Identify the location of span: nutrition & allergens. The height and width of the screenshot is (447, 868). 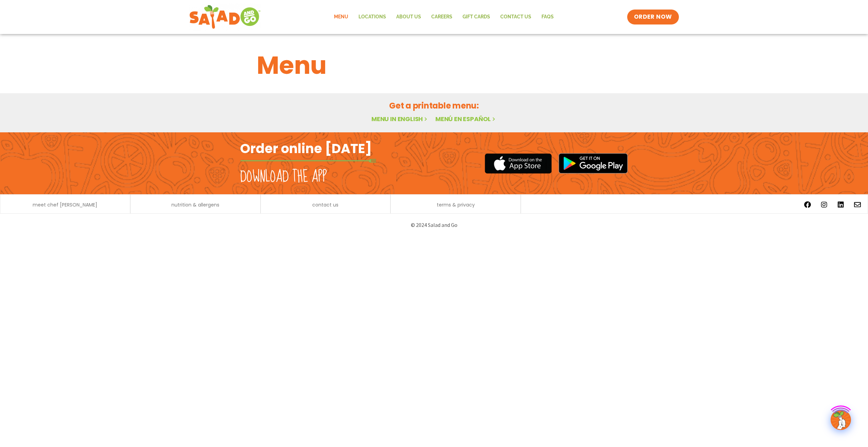
(195, 205).